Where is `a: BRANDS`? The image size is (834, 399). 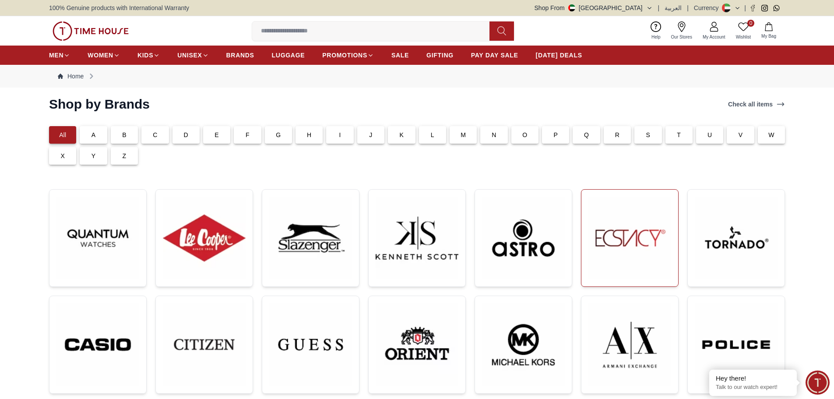
a: BRANDS is located at coordinates (240, 55).